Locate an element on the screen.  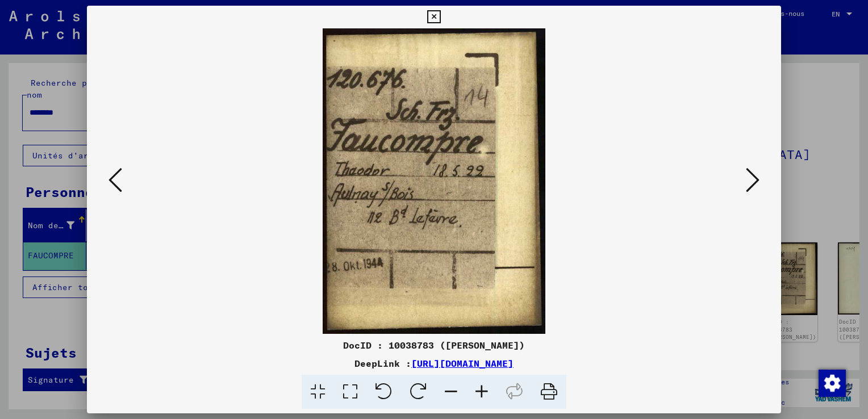
img: Modifier le consentement is located at coordinates (832, 383).